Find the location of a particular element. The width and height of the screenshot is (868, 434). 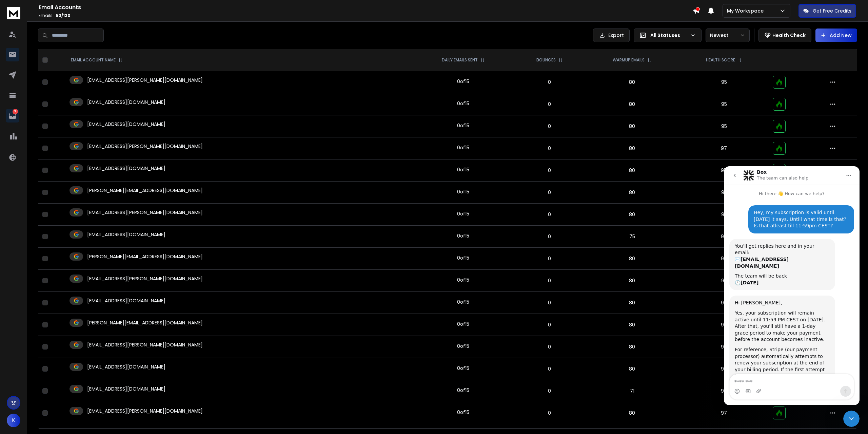

td: 71 is located at coordinates (632, 391).